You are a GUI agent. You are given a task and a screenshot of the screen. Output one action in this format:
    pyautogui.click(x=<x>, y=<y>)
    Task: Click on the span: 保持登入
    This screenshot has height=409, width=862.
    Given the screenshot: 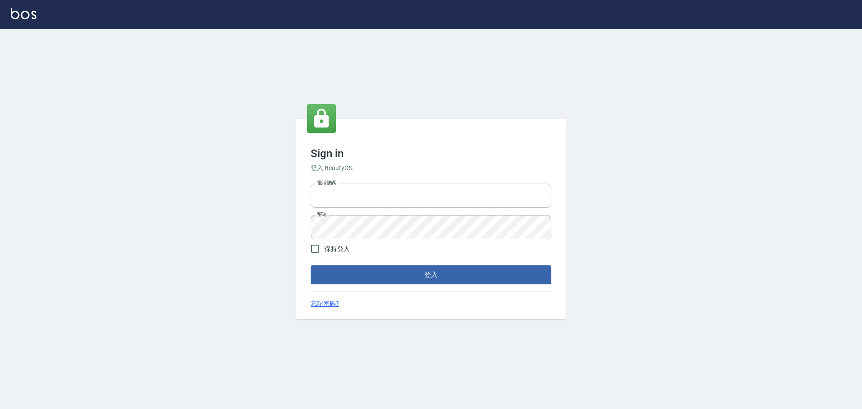 What is the action you would take?
    pyautogui.click(x=337, y=249)
    